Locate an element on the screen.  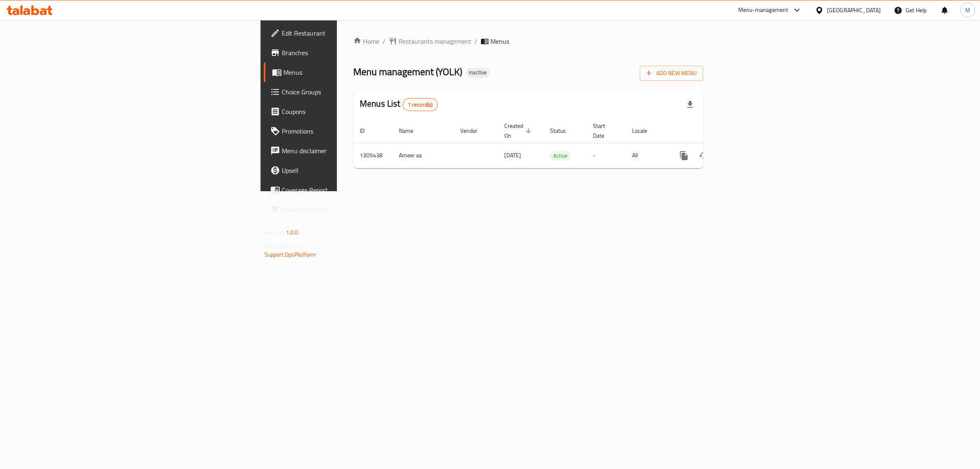
span: Get support on: is located at coordinates (283, 246).